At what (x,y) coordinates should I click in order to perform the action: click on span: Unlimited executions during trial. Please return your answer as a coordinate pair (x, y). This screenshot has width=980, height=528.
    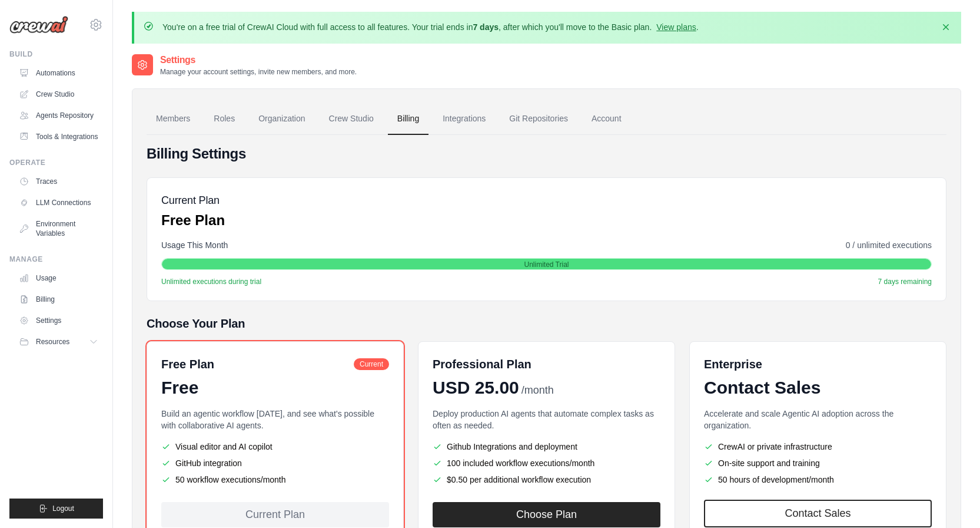
    Looking at the image, I should click on (211, 282).